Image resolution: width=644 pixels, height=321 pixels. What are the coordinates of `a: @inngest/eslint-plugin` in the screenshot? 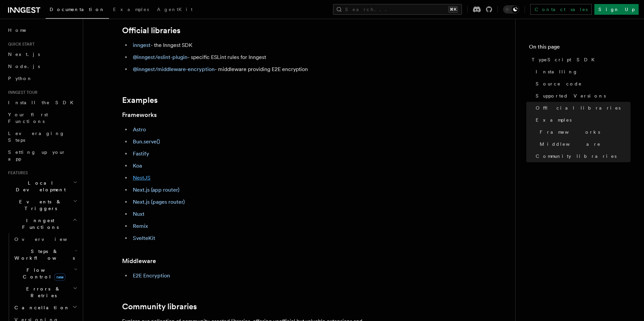 It's located at (160, 57).